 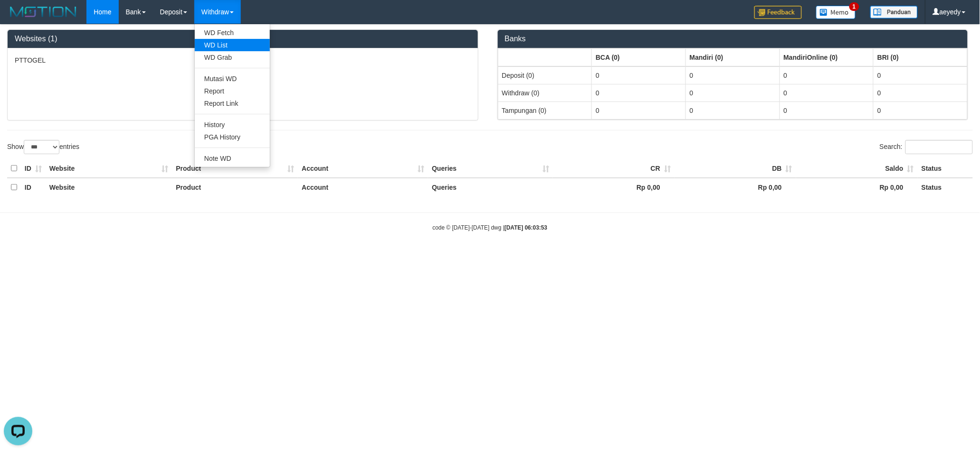 What do you see at coordinates (243, 60) in the screenshot?
I see `p: PTTOGEL` at bounding box center [243, 60].